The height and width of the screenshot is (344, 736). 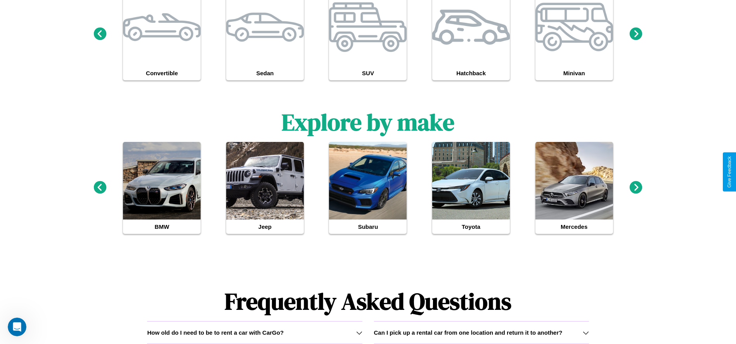 What do you see at coordinates (469, 333) in the screenshot?
I see `h3: Can I pick up a rental car from one location and return it to another?` at bounding box center [469, 333].